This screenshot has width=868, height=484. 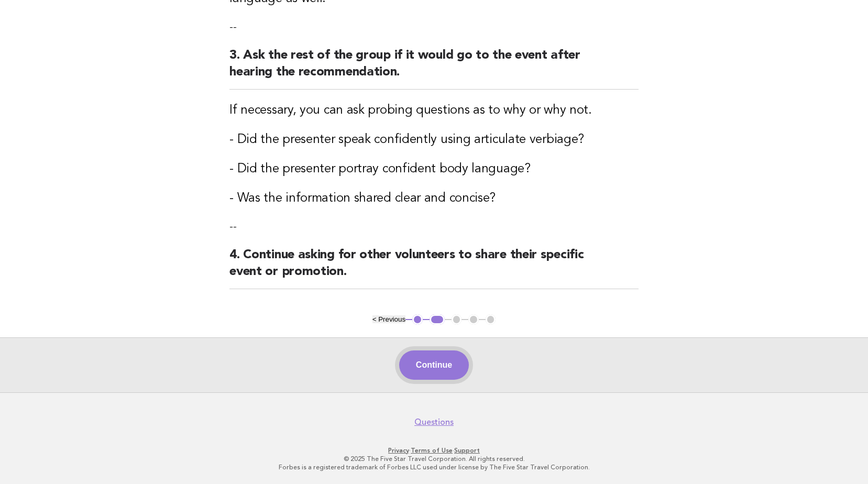 I want to click on h3: - Did the presenter portray confident body language?, so click(x=434, y=169).